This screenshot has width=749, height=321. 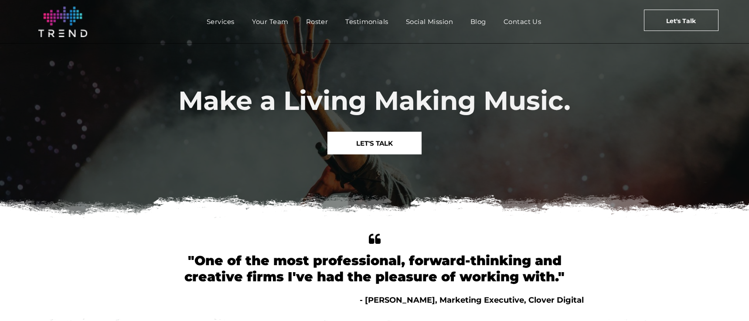 I want to click on a: Social Mission, so click(x=429, y=21).